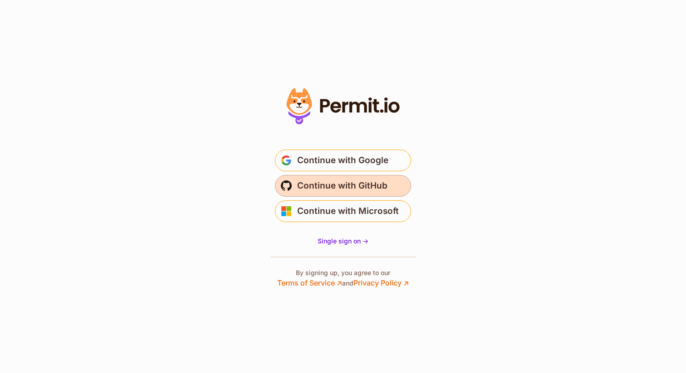  I want to click on span: Single sign on ->, so click(343, 241).